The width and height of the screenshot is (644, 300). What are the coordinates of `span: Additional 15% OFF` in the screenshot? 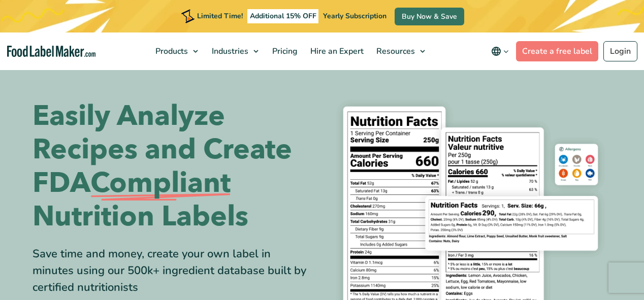 It's located at (283, 16).